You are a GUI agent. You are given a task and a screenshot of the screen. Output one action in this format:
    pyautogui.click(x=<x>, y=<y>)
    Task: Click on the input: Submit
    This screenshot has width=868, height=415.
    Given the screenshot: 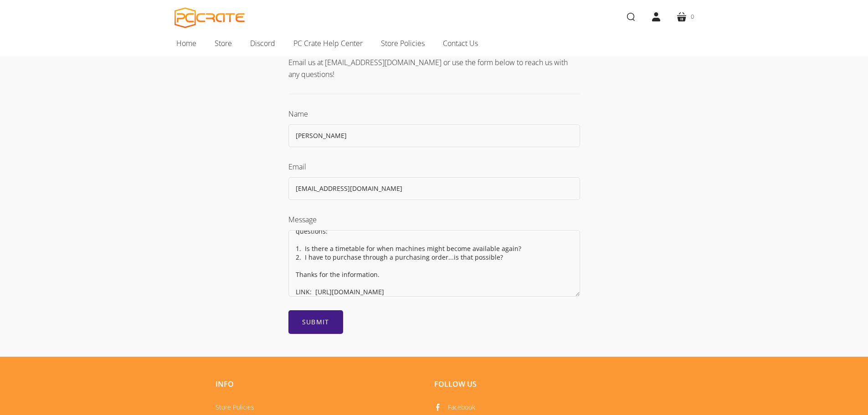 What is the action you would take?
    pyautogui.click(x=316, y=322)
    